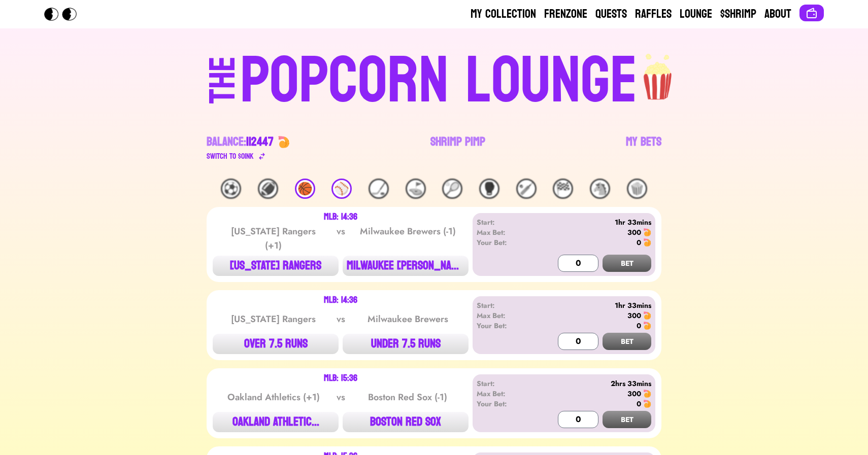 The width and height of the screenshot is (868, 455). I want to click on a: Frenzone, so click(566, 15).